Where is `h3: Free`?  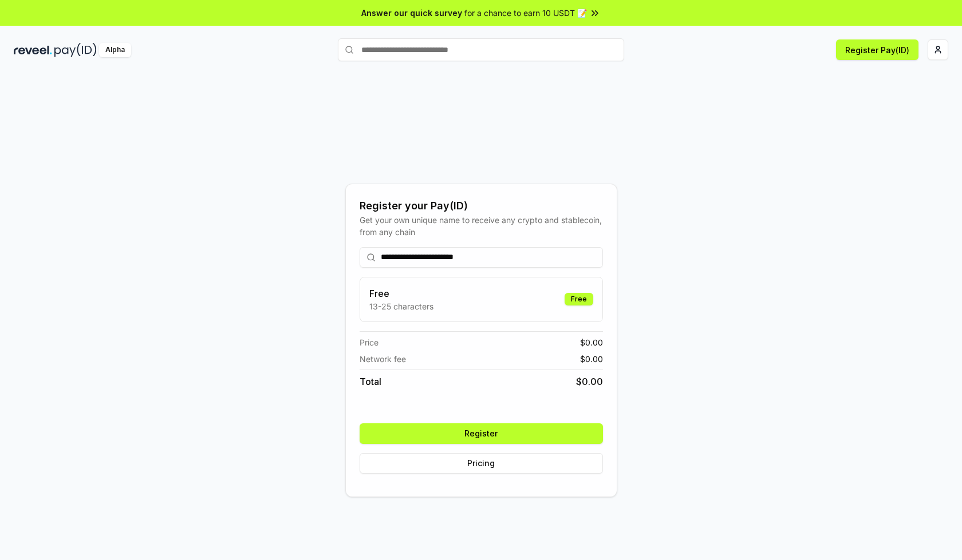 h3: Free is located at coordinates (402, 293).